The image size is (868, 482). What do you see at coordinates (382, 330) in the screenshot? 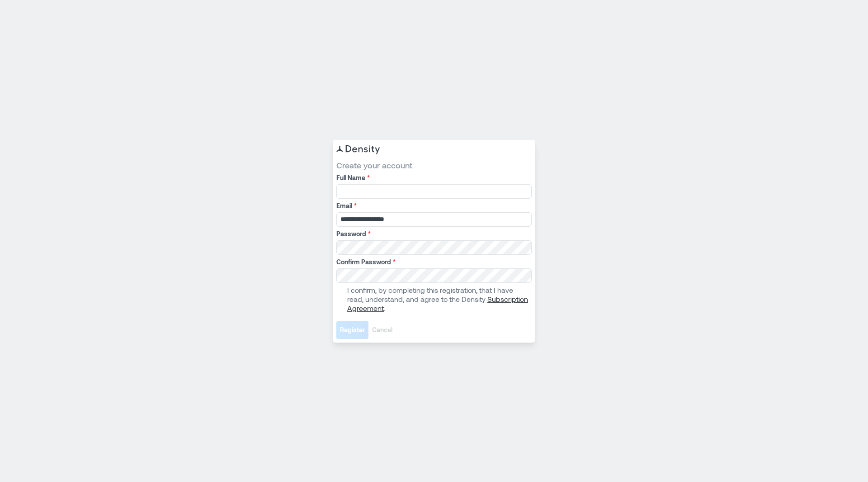
I see `button: Cancel` at bounding box center [382, 330].